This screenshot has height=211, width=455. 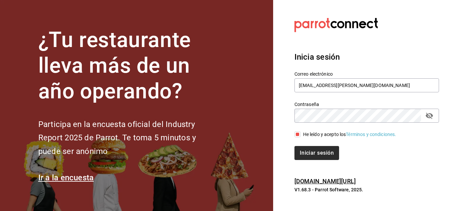 I want to click on input: Ingresa tu correo electrónico, so click(x=366, y=85).